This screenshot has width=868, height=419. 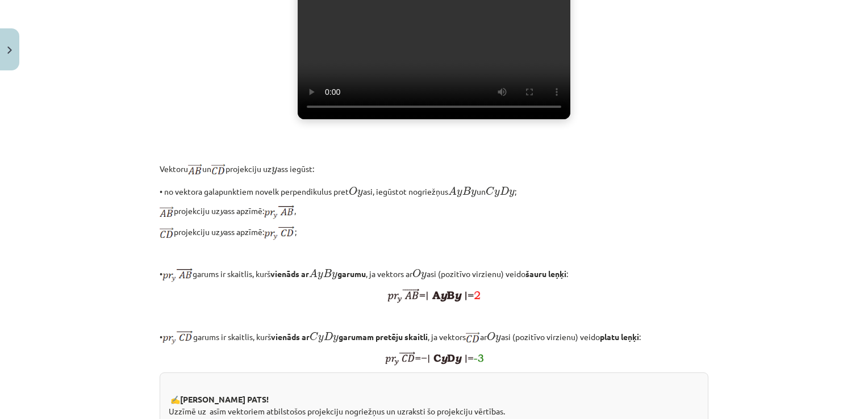 What do you see at coordinates (318, 274) in the screenshot?
I see `b: vienāds ar garumu` at bounding box center [318, 274].